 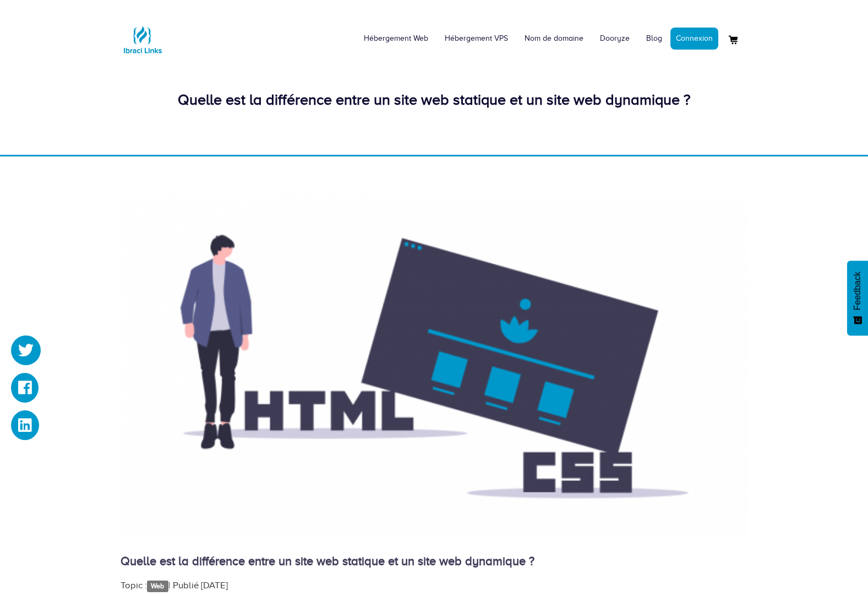 What do you see at coordinates (654, 39) in the screenshot?
I see `a: Blog` at bounding box center [654, 39].